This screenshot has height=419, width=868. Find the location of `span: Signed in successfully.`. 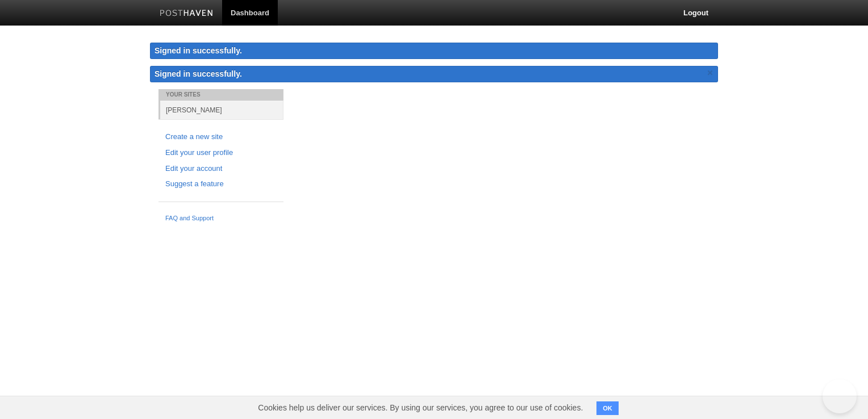

span: Signed in successfully. is located at coordinates (199, 74).